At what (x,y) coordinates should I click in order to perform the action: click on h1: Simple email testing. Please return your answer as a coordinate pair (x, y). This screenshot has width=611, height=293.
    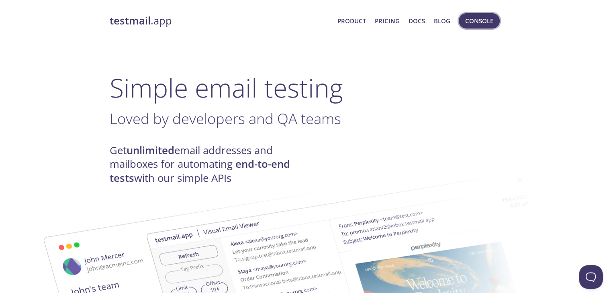
    Looking at the image, I should click on (306, 88).